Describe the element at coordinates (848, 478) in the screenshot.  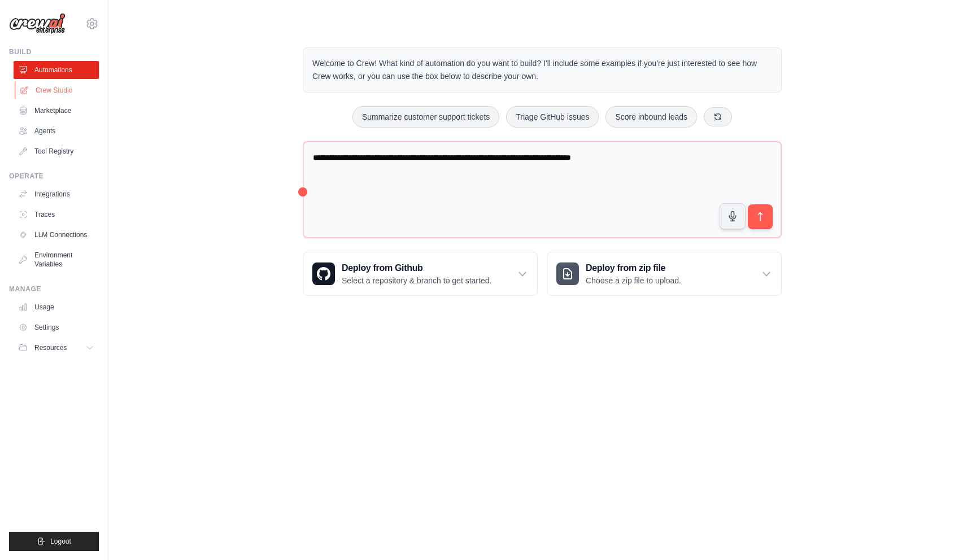
I see `h3: Create an automation` at that location.